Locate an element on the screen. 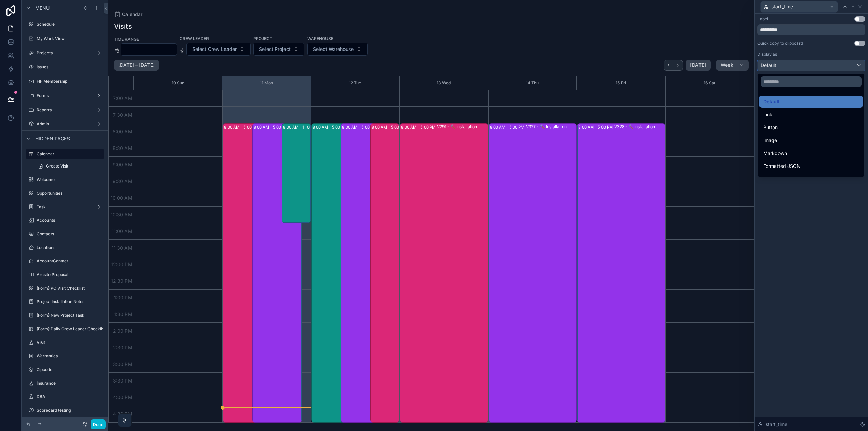  a: Admin is located at coordinates (65, 124).